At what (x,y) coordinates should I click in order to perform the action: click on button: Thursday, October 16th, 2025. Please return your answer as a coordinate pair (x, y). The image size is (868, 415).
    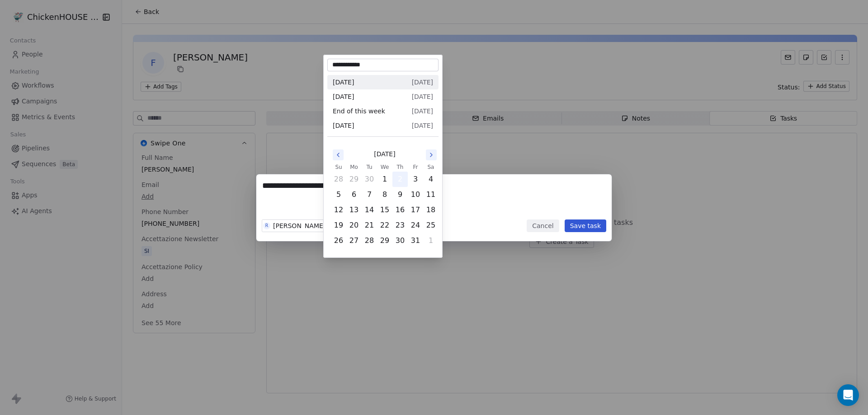
    Looking at the image, I should click on (400, 210).